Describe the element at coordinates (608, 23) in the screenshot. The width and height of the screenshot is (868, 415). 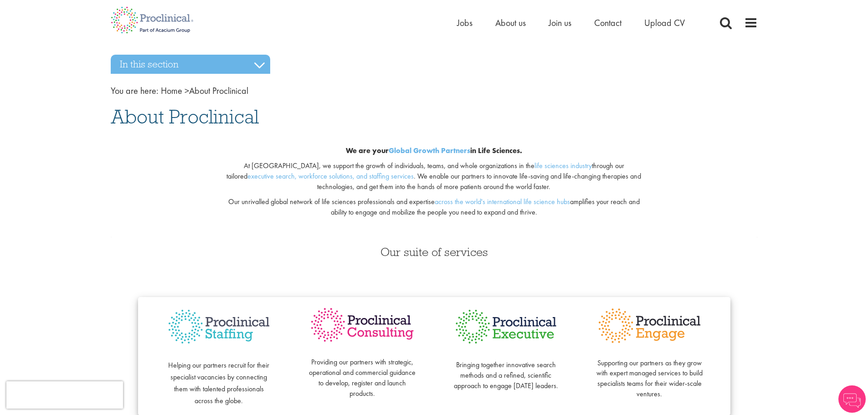
I see `span: Contact` at that location.